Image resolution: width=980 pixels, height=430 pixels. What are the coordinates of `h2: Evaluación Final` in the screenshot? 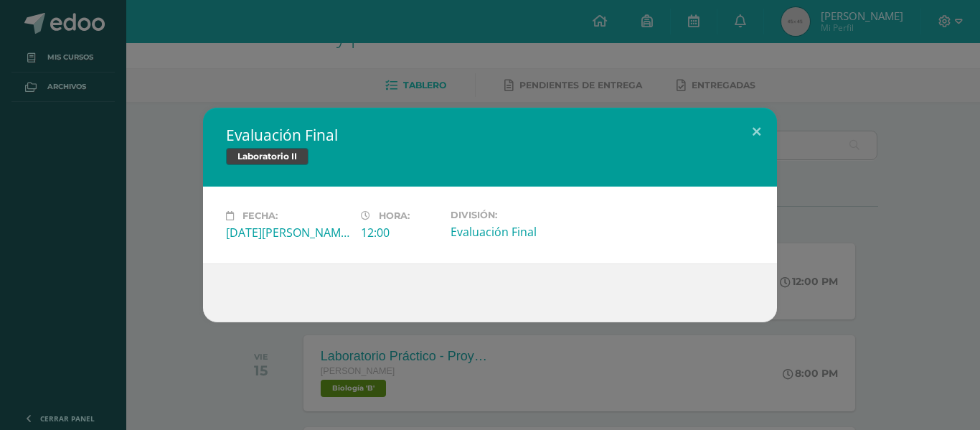 It's located at (490, 135).